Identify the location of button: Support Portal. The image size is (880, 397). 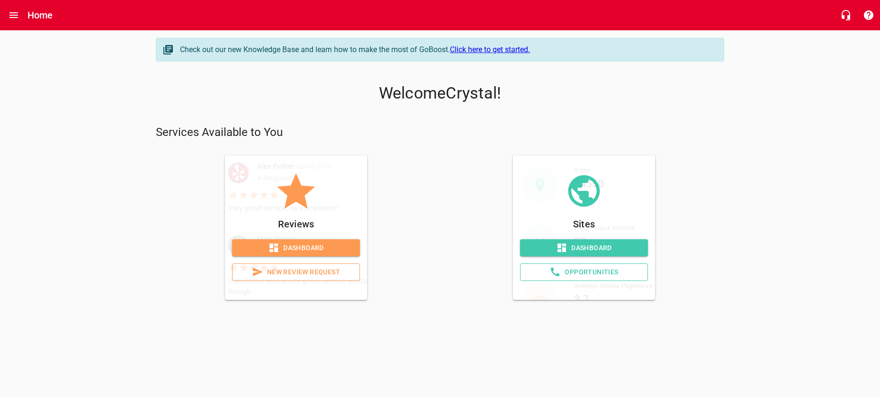
(868, 15).